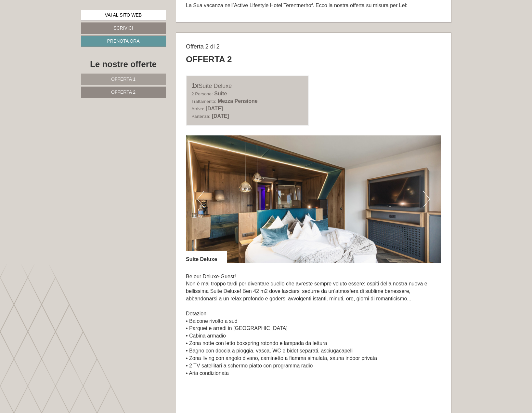  What do you see at coordinates (426, 199) in the screenshot?
I see `button: Next` at bounding box center [426, 199].